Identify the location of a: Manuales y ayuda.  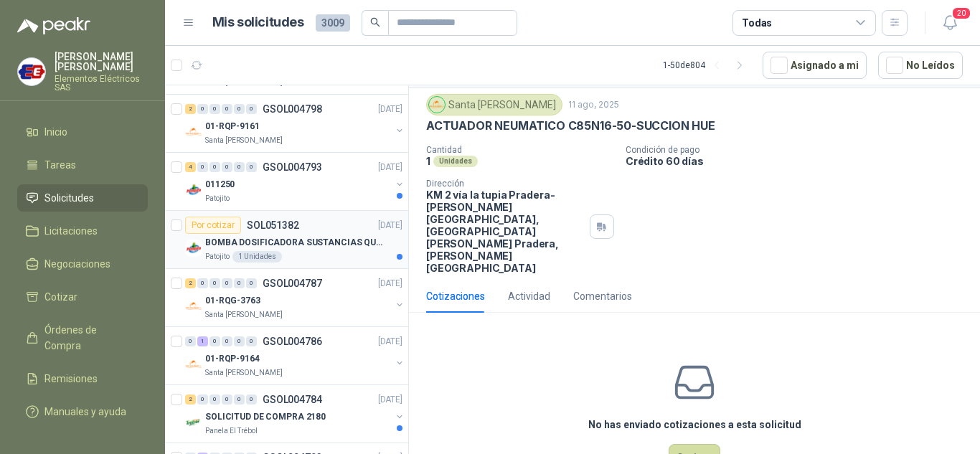
(83, 412).